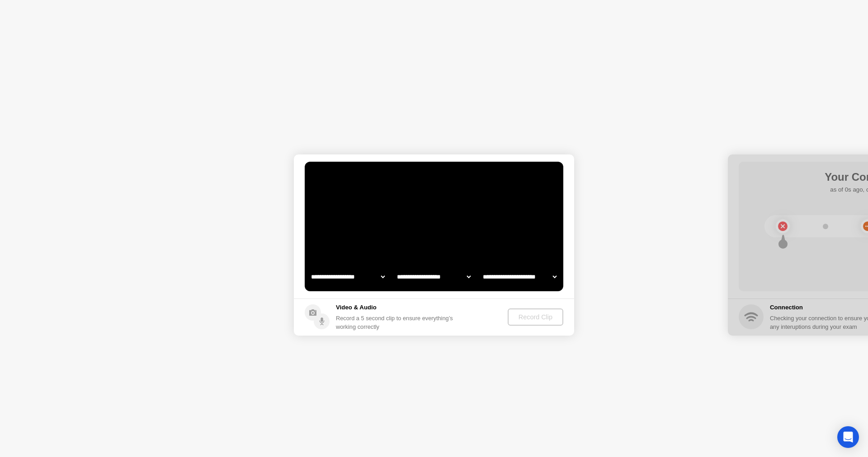  What do you see at coordinates (434, 277) in the screenshot?
I see `select: Available speakers` at bounding box center [434, 277].